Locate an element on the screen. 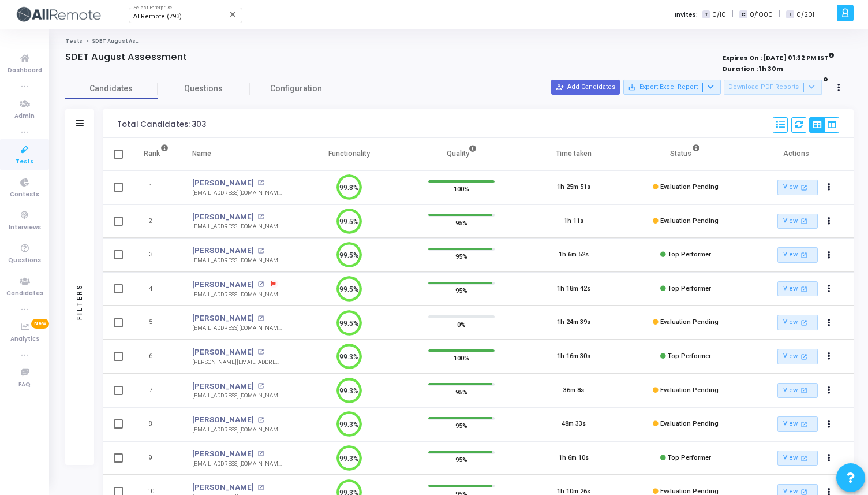 This screenshot has width=868, height=495. div: Filters is located at coordinates (80, 301).